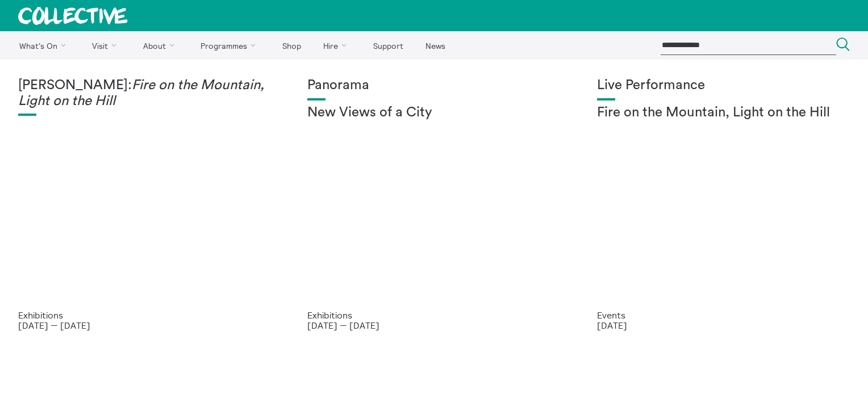  I want to click on a: About, so click(161, 46).